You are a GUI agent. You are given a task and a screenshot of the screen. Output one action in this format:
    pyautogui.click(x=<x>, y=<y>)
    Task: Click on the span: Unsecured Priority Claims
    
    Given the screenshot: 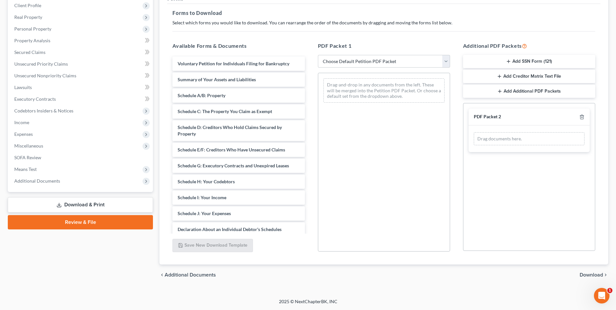 What is the action you would take?
    pyautogui.click(x=41, y=64)
    